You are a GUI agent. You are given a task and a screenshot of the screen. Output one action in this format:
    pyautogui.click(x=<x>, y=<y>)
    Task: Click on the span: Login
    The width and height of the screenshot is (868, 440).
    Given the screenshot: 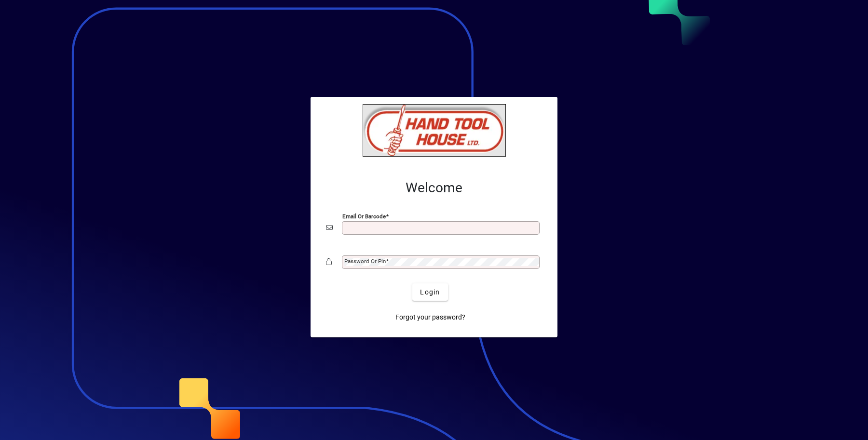 What is the action you would take?
    pyautogui.click(x=430, y=292)
    